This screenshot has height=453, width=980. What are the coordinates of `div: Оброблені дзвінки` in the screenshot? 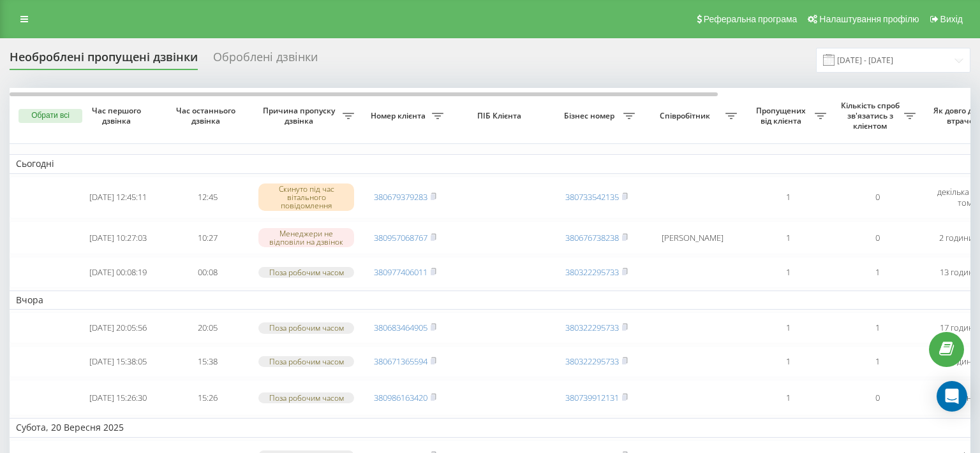 It's located at (265, 60).